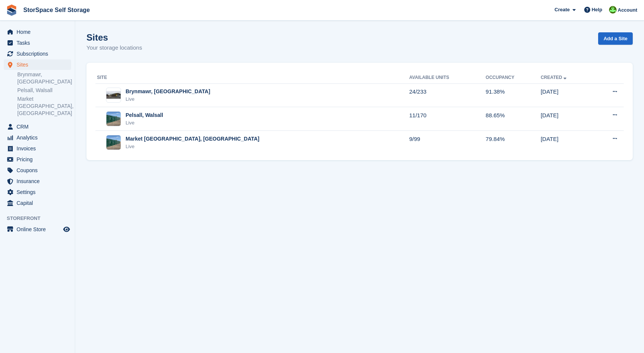 The image size is (644, 353). Describe the element at coordinates (41, 218) in the screenshot. I see `span: Storefront` at that location.